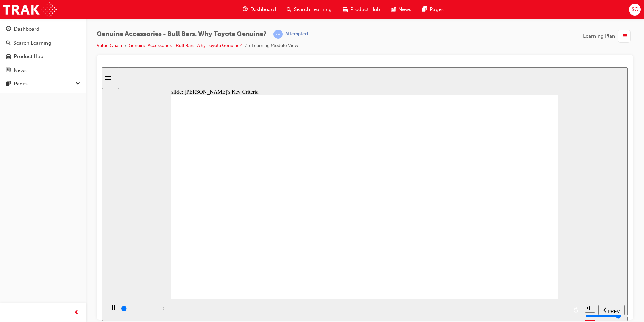 Image resolution: width=644 pixels, height=322 pixels. What do you see at coordinates (309, 10) in the screenshot?
I see `a: search-iconSearch Learning` at bounding box center [309, 10].